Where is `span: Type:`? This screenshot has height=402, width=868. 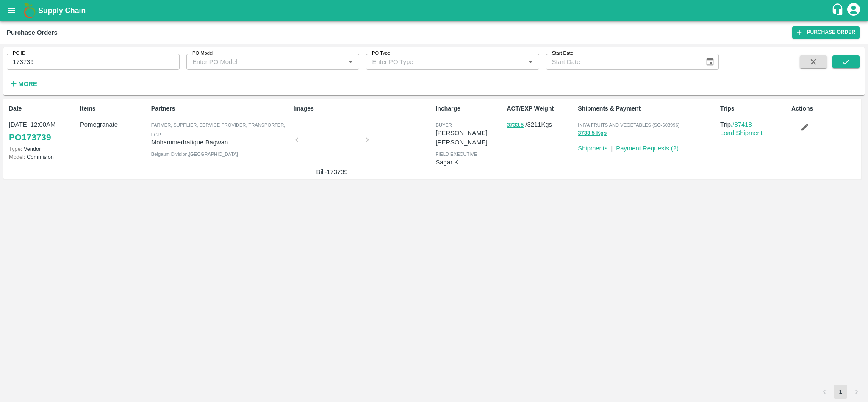 span: Type: is located at coordinates (15, 149).